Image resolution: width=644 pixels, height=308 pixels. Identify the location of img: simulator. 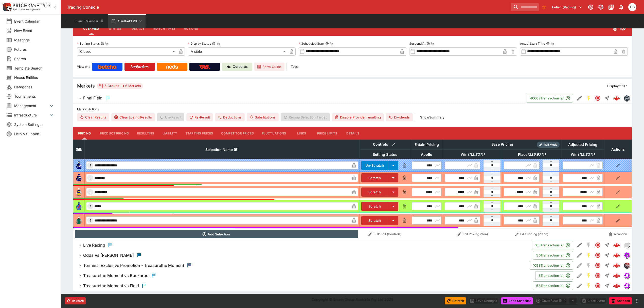
(627, 276).